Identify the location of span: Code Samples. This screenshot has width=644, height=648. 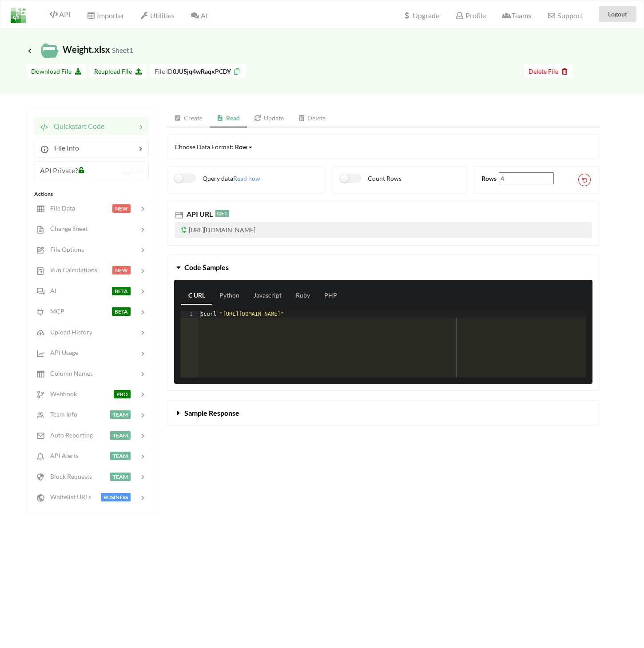
(206, 267).